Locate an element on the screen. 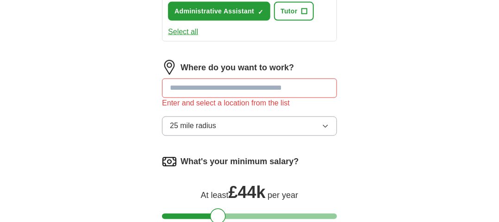  img: location.png is located at coordinates (169, 68).